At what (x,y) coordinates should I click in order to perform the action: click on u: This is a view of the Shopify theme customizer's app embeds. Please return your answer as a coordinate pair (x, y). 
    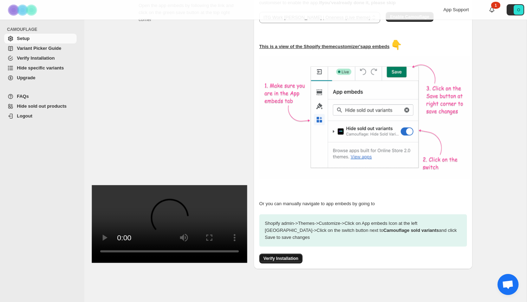
    Looking at the image, I should click on (324, 46).